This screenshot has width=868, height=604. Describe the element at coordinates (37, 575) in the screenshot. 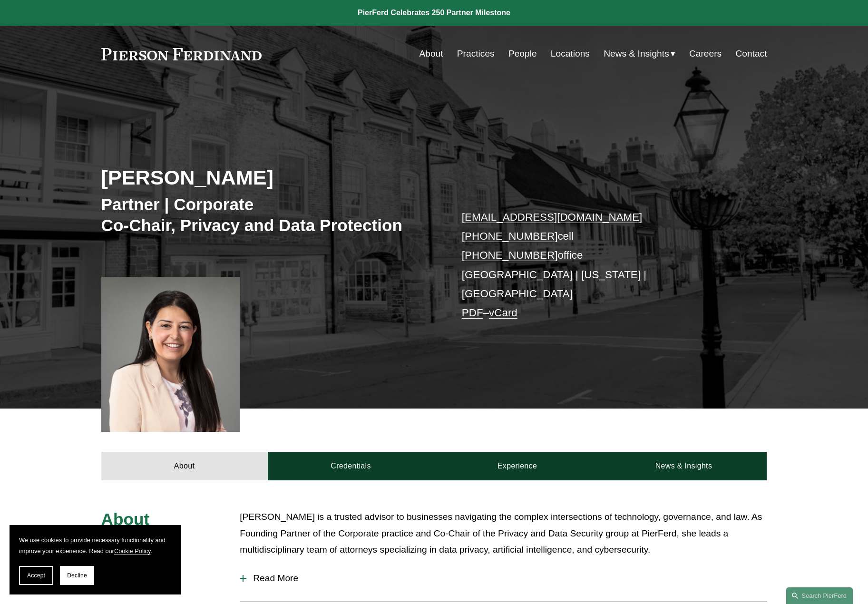

I see `button: Accept` at that location.